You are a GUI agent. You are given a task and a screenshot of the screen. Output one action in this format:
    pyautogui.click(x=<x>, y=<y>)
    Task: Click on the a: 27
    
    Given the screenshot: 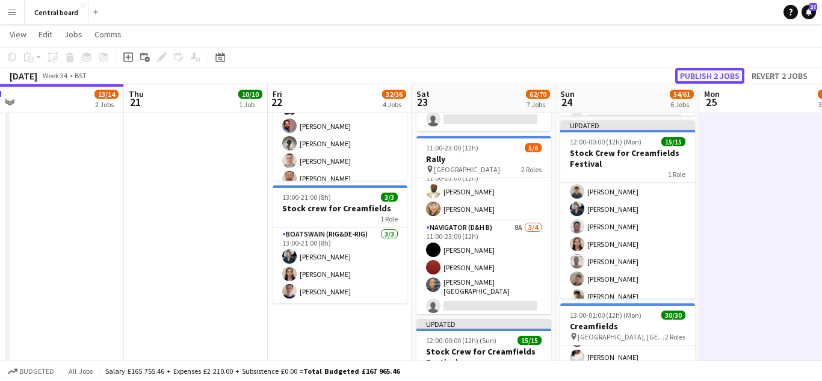 What is the action you would take?
    pyautogui.click(x=809, y=12)
    